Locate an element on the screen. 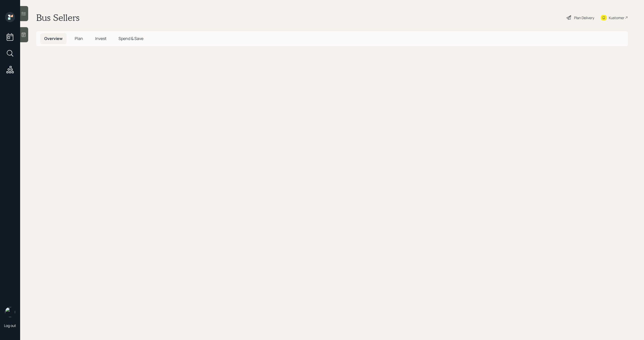 Image resolution: width=644 pixels, height=340 pixels. span: Overview is located at coordinates (54, 39).